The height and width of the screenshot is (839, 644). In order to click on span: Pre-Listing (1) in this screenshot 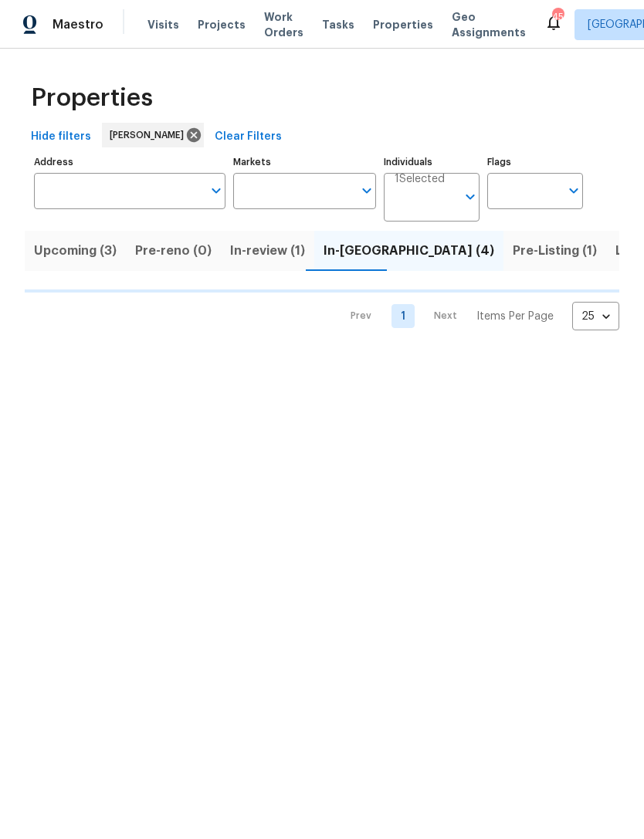, I will do `click(554, 251)`.